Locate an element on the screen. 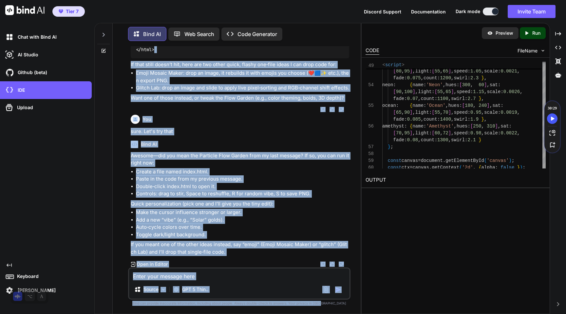 Image resolution: width=566 pixels, height=314 pixels. span: 95 is located at coordinates (407, 71).